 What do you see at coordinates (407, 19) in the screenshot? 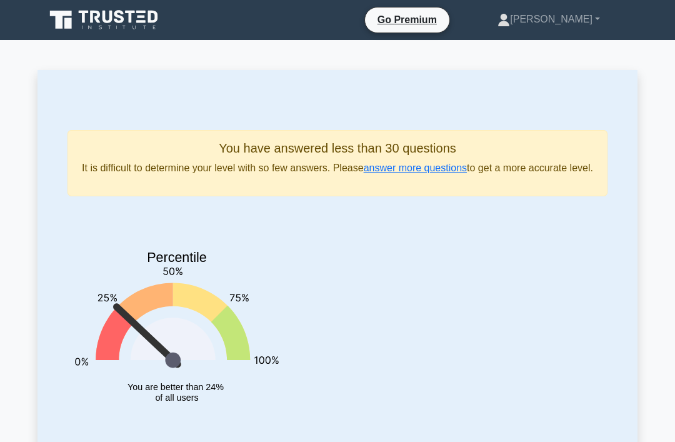
I see `a: Go Premium` at bounding box center [407, 19].